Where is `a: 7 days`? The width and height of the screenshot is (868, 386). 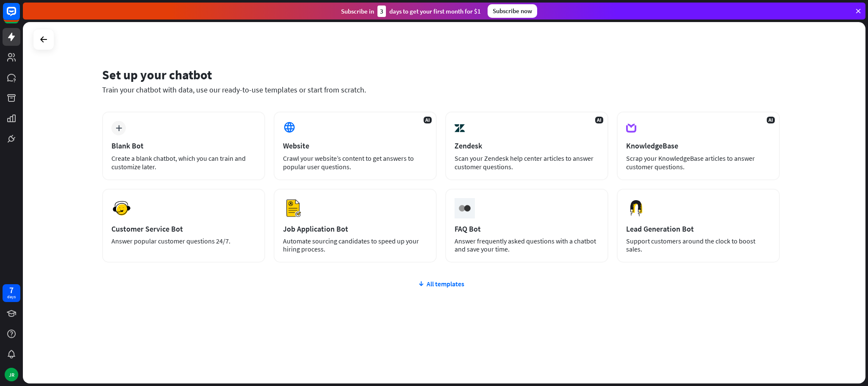 a: 7 days is located at coordinates (12, 293).